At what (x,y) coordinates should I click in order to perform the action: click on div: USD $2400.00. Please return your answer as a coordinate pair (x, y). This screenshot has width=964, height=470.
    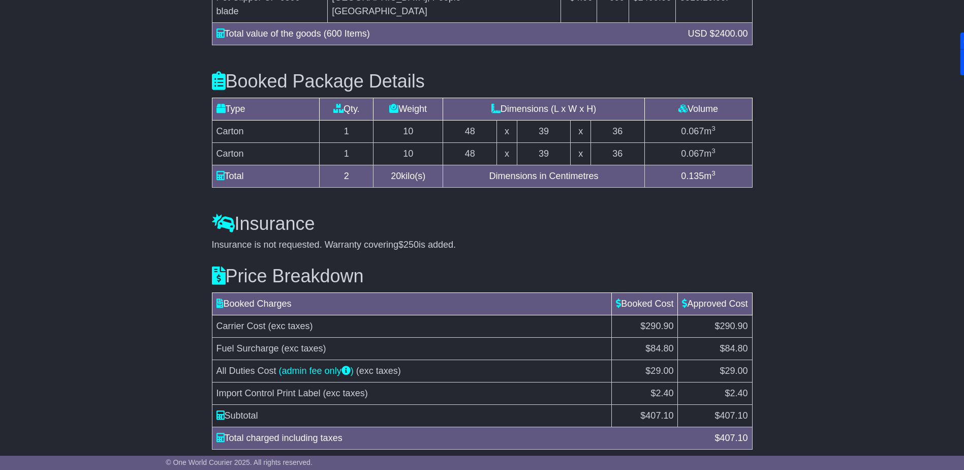
    Looking at the image, I should click on (718, 34).